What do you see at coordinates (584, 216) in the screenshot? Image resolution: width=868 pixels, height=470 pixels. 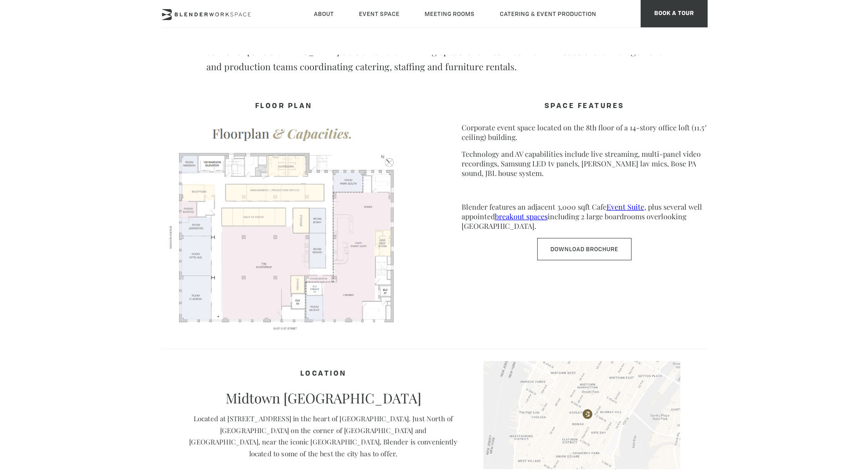 I see `p: Blender features an adjacent 3,000 sqft Cafe , plus several well appointed including 2 large boar...` at bounding box center [584, 216].